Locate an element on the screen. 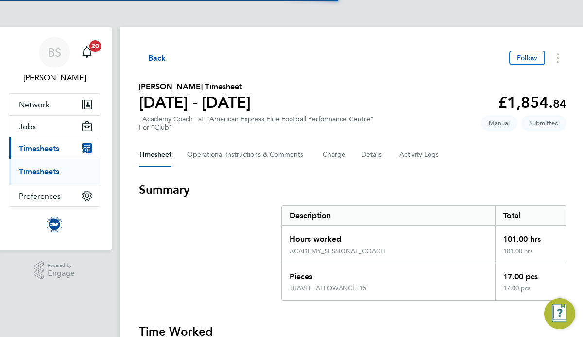  div: Hours worked is located at coordinates (388, 237).